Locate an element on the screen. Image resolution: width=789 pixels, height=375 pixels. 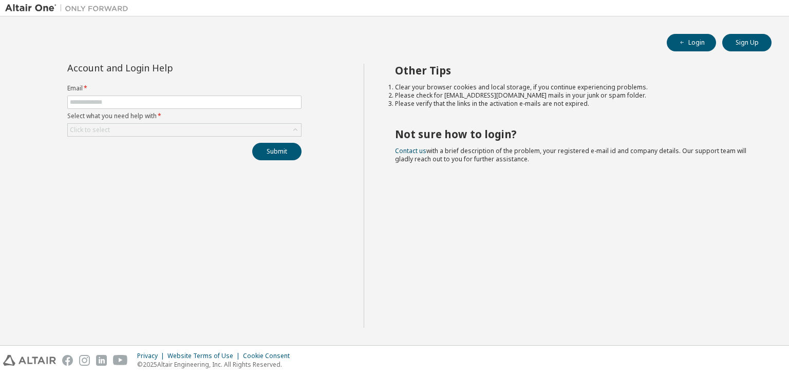
img: facebook.svg is located at coordinates (67, 360).